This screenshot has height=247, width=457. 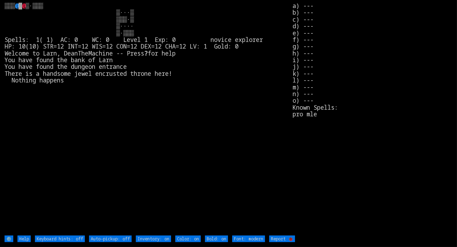 I want to click on stats: a) --- b) --- c) --- d) --- e) --- f) --- g) --- h) --- i) --- j) --- k) --- l) --- m) --- n) ---..., so click(x=373, y=118).